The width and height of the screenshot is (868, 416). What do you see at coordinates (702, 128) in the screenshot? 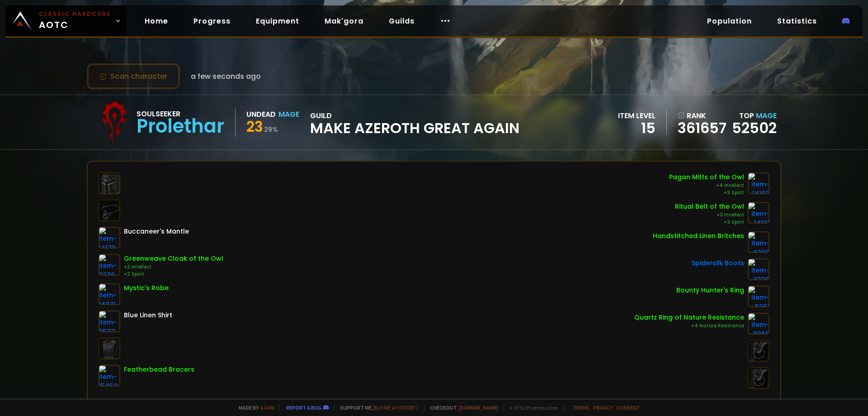
I see `a: 361657` at bounding box center [702, 128].